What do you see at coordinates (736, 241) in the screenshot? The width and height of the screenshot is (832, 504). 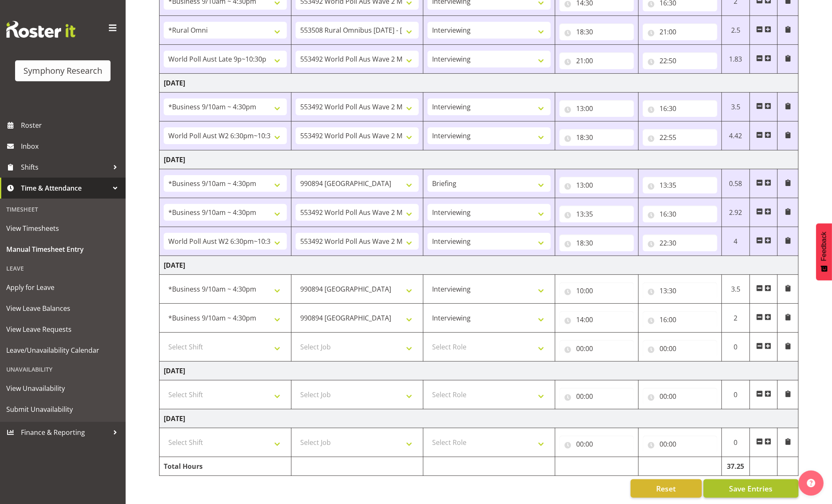 I see `td: 4` at bounding box center [736, 241].